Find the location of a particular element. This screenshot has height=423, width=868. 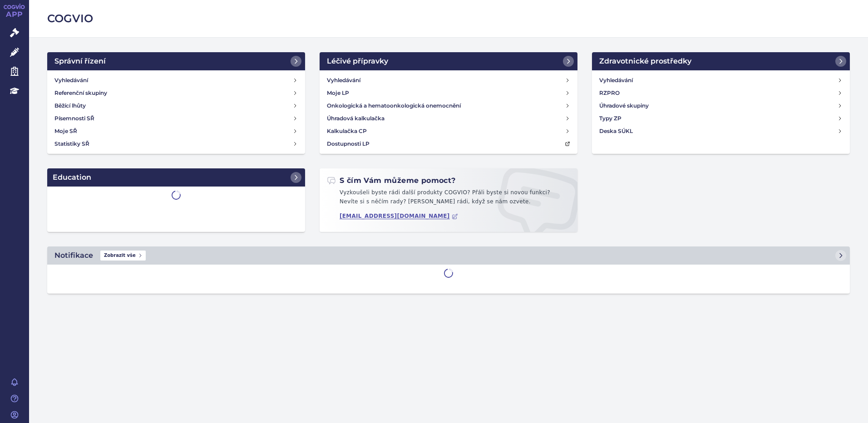

a: Kalkulačka CP is located at coordinates (448, 132).